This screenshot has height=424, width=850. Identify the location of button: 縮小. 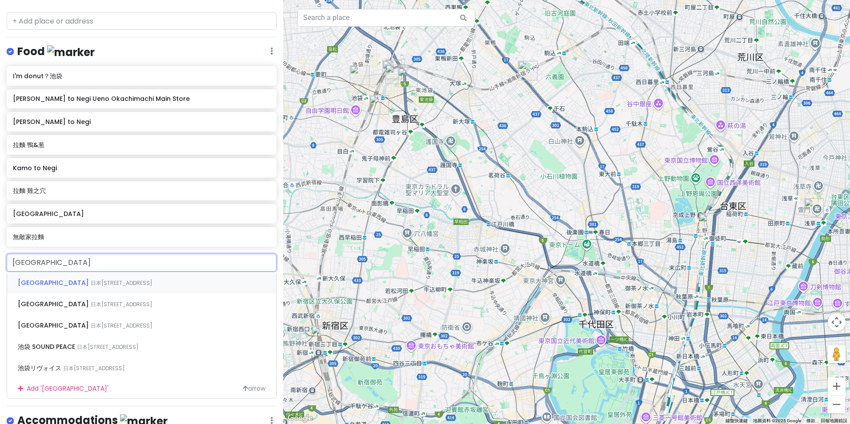
(837, 405).